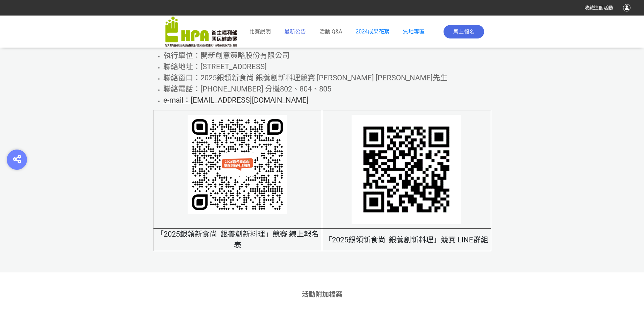 Image resolution: width=644 pixels, height=319 pixels. I want to click on span: 質地專區, so click(414, 31).